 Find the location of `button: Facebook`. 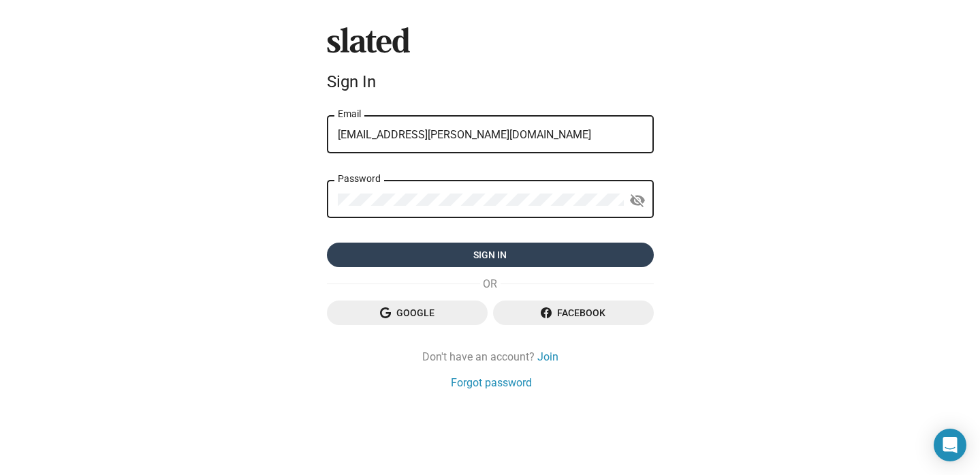

button: Facebook is located at coordinates (573, 313).